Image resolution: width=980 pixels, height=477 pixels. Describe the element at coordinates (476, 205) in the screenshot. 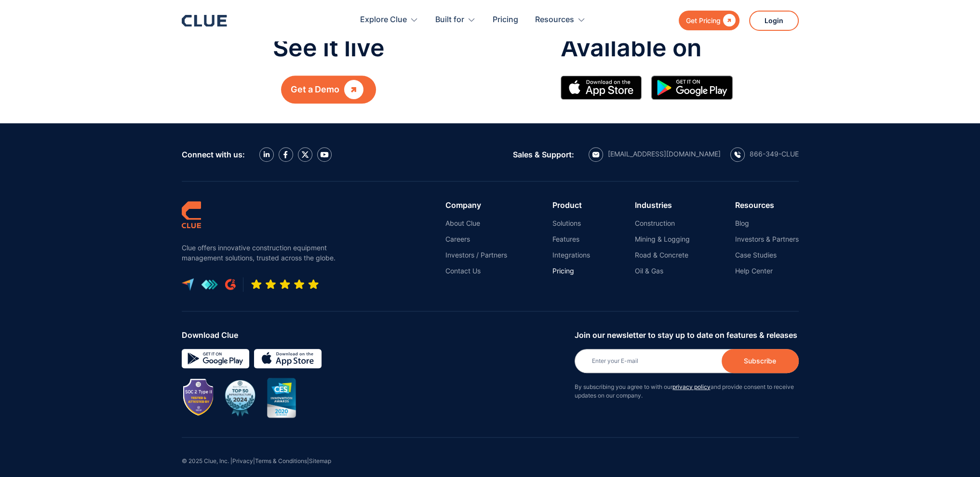

I see `div: Company` at that location.